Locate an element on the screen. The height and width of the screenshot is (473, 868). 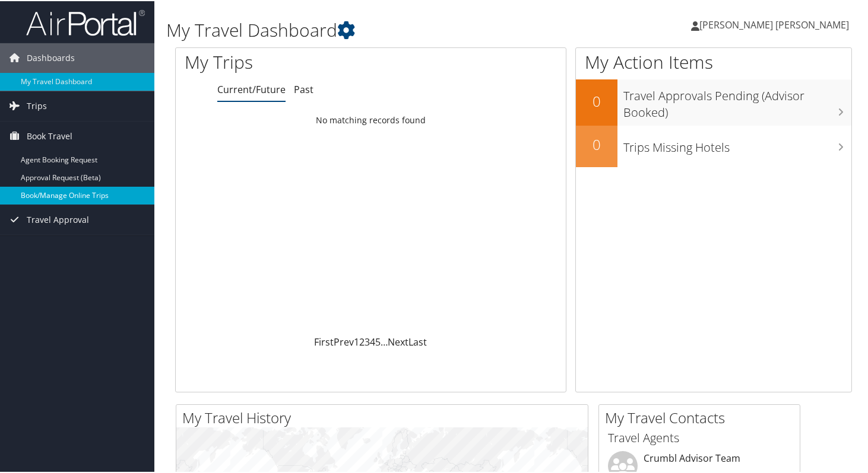
a: 3 is located at coordinates (367, 341).